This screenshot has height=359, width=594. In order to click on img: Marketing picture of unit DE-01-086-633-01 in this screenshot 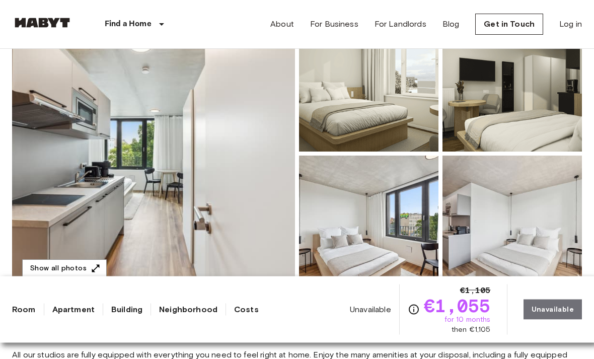, I will do `click(154, 154)`.